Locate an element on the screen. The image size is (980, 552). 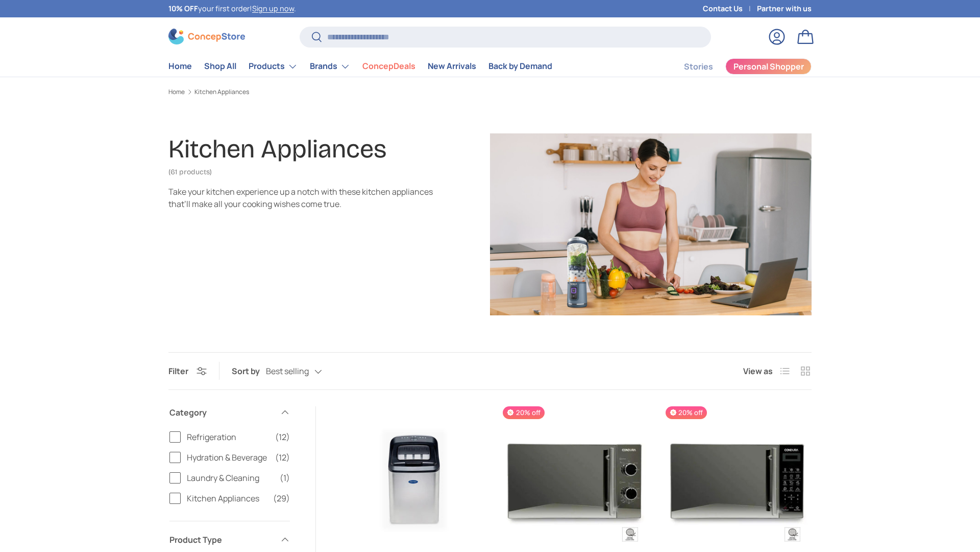
summary: Brands is located at coordinates (330, 67).